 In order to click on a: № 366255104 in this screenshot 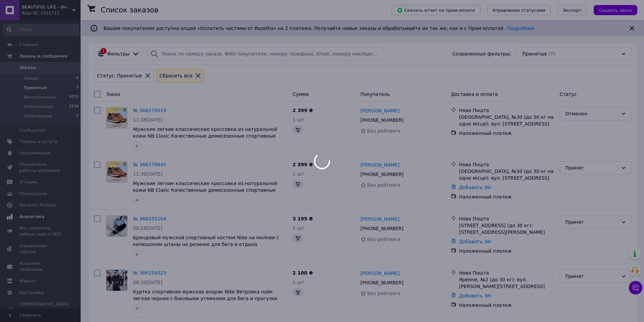, I will do `click(150, 218)`.